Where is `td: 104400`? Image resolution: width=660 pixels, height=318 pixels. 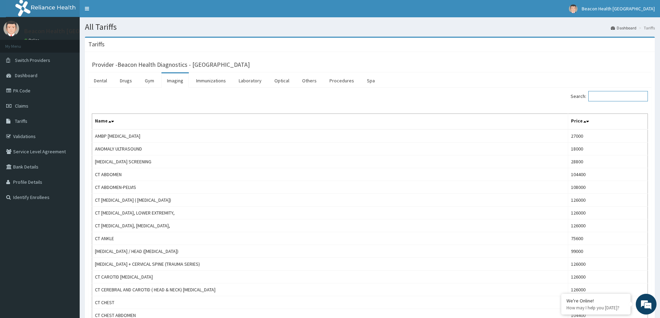 td: 104400 is located at coordinates (608, 174).